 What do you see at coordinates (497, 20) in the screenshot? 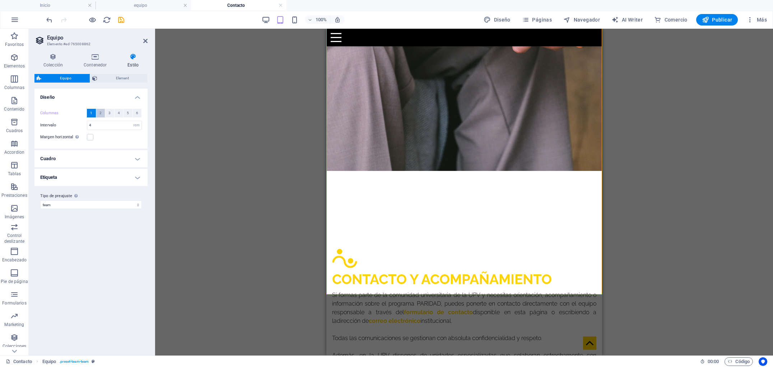
I see `span: Diseño` at bounding box center [497, 20].